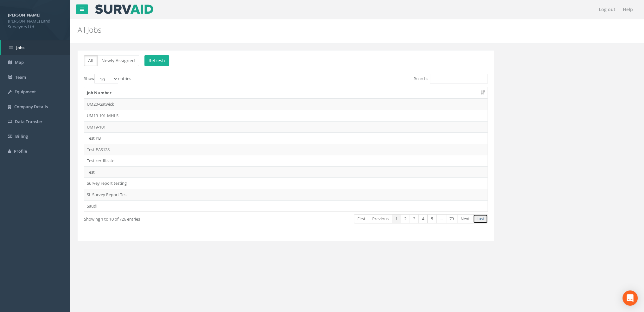  I want to click on span: Data Transfer, so click(29, 121).